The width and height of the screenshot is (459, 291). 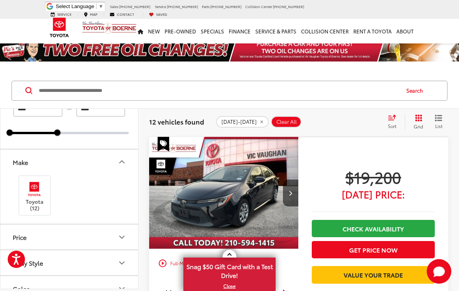 I want to click on span: 12 vehicles found, so click(x=177, y=122).